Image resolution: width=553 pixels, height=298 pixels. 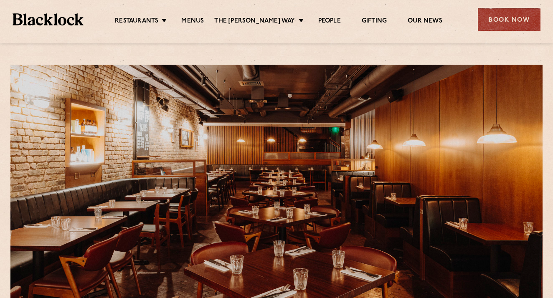 I want to click on div: Book Now, so click(x=509, y=19).